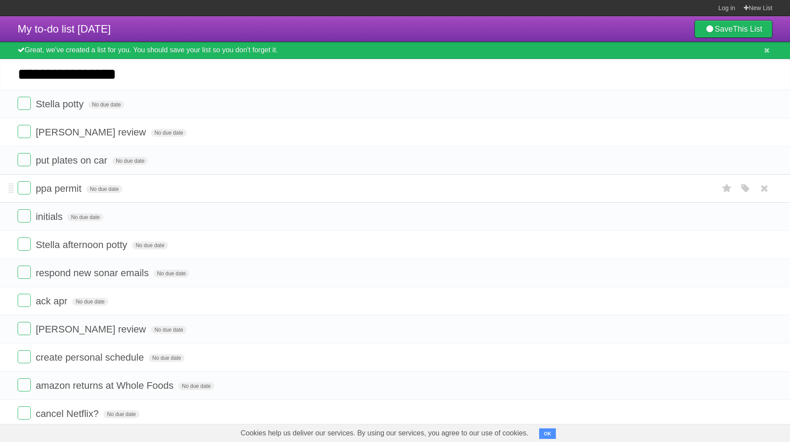 This screenshot has width=790, height=442. I want to click on span: Cookies help us deliver our services. By using our services, you agree to our use of cookies., so click(385, 434).